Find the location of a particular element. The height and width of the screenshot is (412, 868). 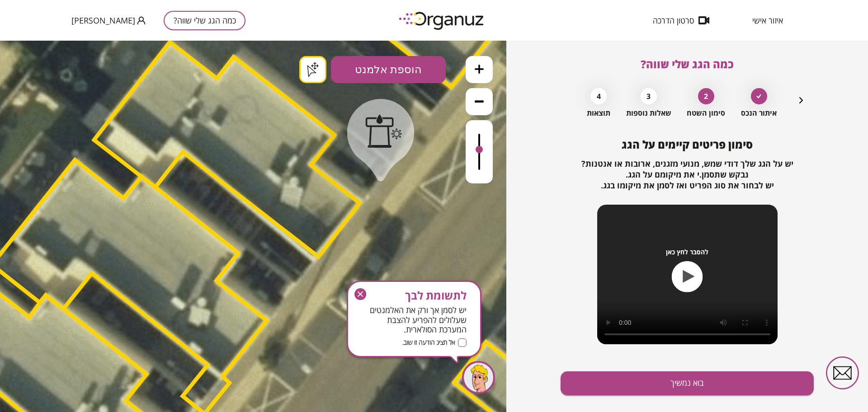

span: כמה הגג שלי שווה? is located at coordinates (687, 64).